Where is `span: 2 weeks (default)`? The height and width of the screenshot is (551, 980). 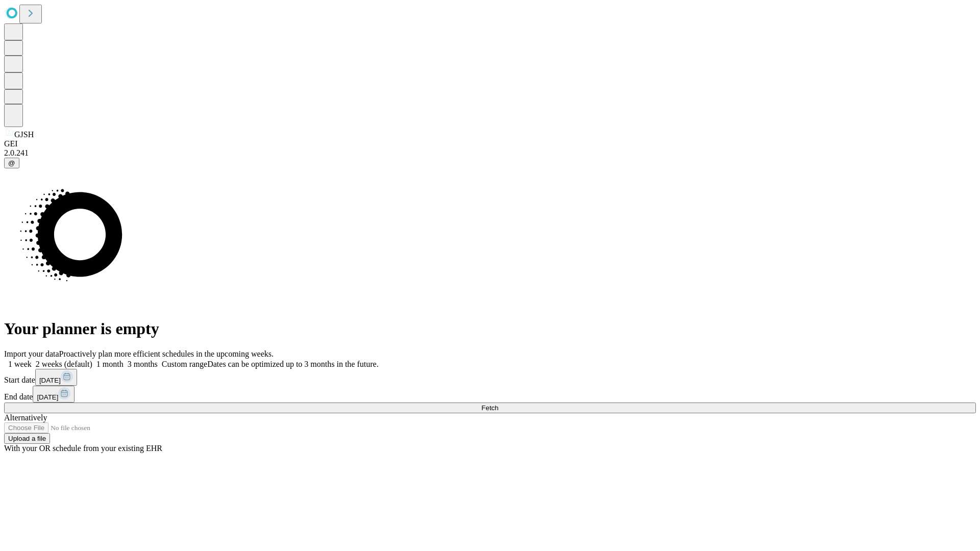 span: 2 weeks (default) is located at coordinates (64, 364).